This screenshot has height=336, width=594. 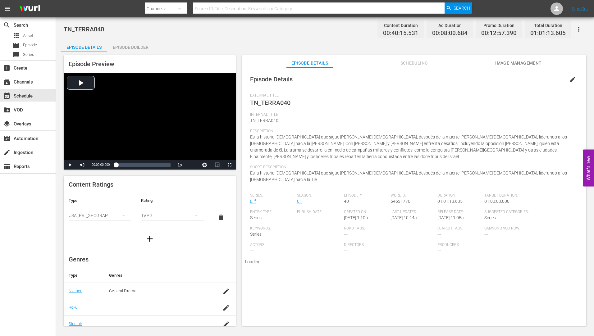 I want to click on span: Target Duration:, so click(x=530, y=196).